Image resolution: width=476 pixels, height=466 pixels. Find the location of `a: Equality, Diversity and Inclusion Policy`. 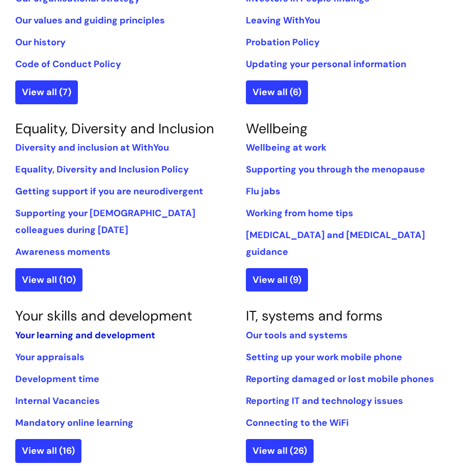

a: Equality, Diversity and Inclusion Policy is located at coordinates (102, 169).